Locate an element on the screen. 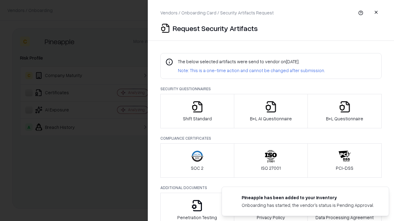 The width and height of the screenshot is (394, 221). img: pineappleenergy.com is located at coordinates (233, 198).